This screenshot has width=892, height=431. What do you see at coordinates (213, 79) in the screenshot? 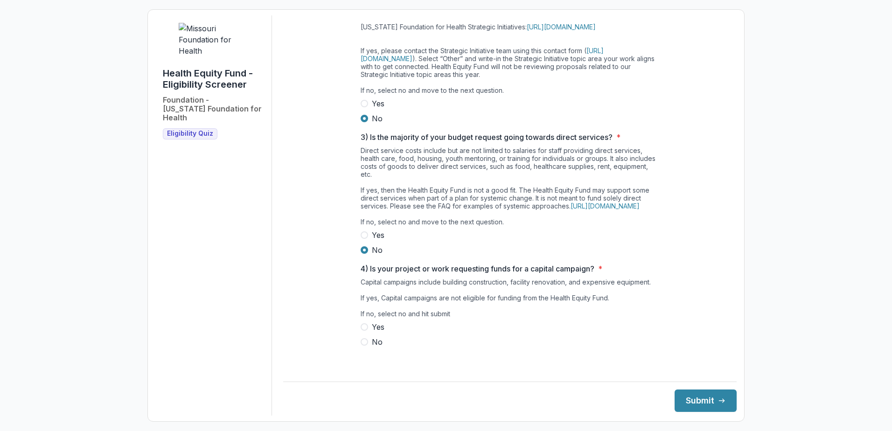
I see `h1: Health Equity Fund - Eligibility Screener` at bounding box center [213, 79].